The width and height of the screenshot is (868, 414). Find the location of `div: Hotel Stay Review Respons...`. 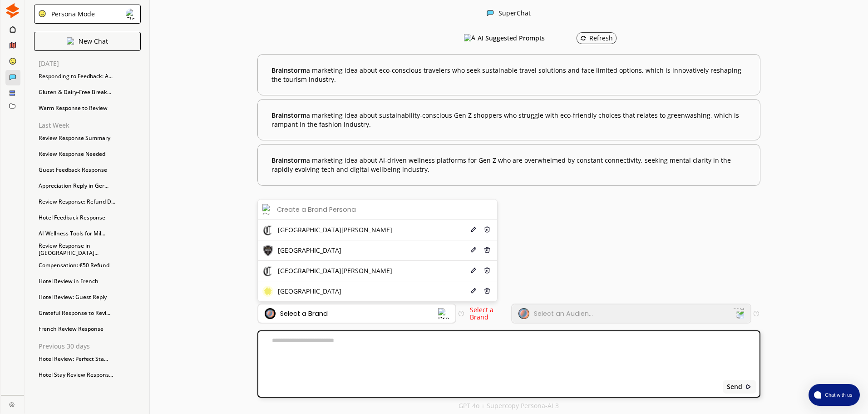

div: Hotel Stay Review Respons... is located at coordinates (87, 375).